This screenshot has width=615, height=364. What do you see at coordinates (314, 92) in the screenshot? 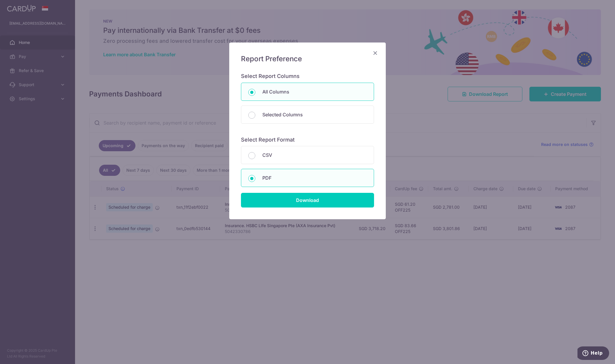
I see `p: All Columns` at bounding box center [314, 92].